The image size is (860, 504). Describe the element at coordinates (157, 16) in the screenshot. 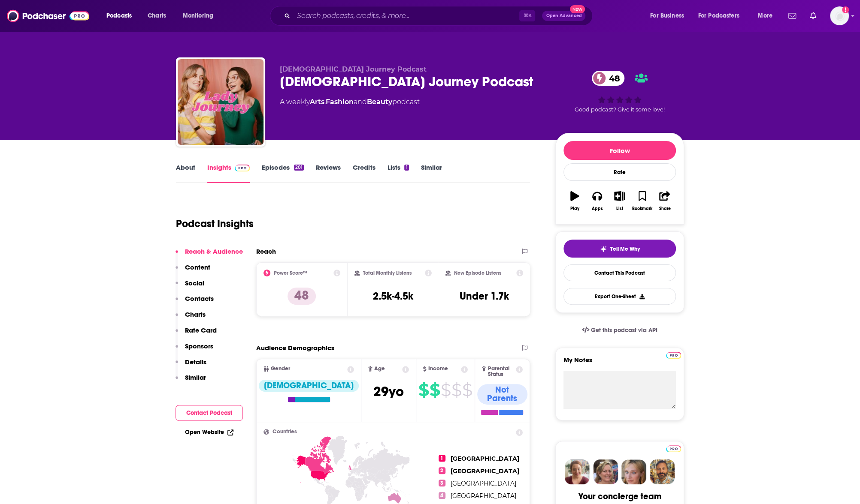

I see `a: Charts` at that location.